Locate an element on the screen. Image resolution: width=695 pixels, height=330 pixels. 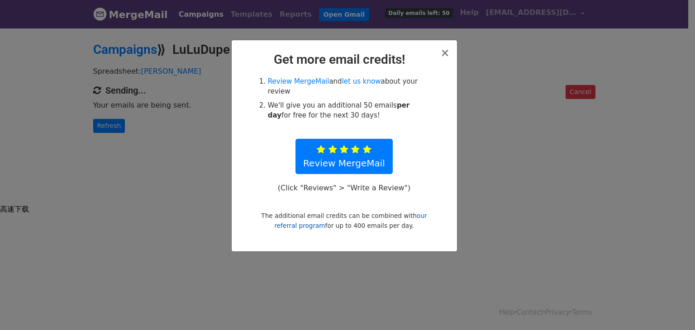
small: The additional email credits can be combined with for up to 400 emails per day. is located at coordinates (344, 221).